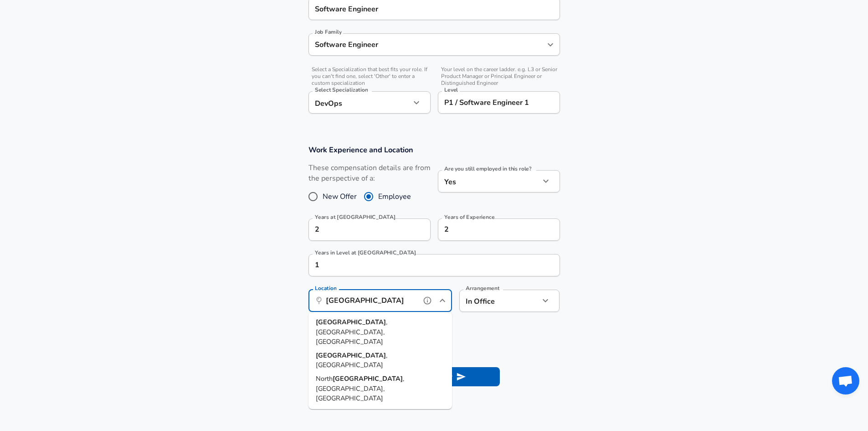 The image size is (868, 431). What do you see at coordinates (325, 288) in the screenshot?
I see `label: Location` at bounding box center [325, 288].